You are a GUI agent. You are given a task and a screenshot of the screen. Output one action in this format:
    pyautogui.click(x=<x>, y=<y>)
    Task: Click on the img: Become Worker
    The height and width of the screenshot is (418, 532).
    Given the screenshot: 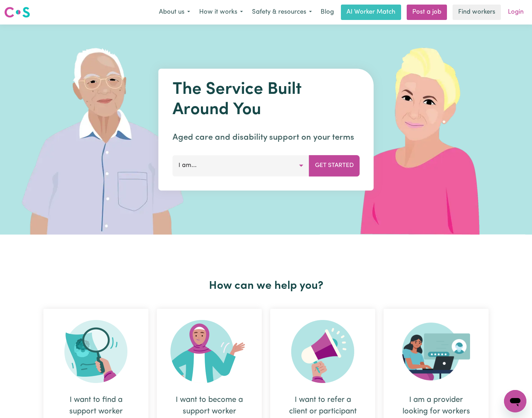 What is the action you would take?
    pyautogui.click(x=209, y=352)
    